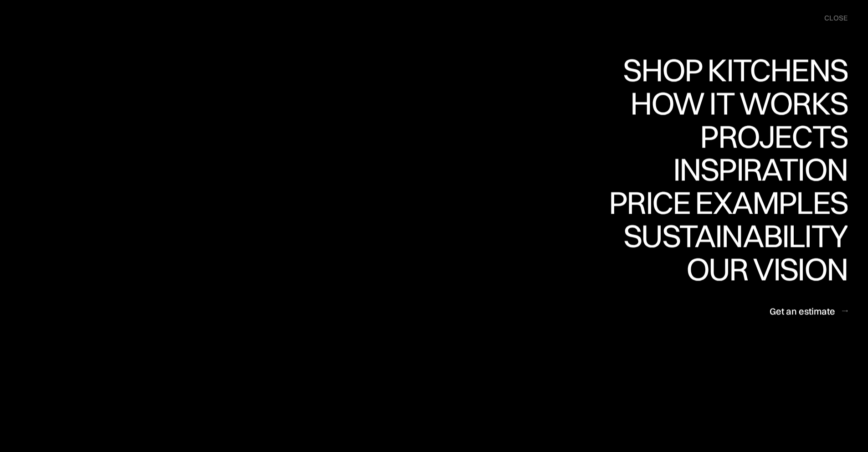 The width and height of the screenshot is (868, 452). What do you see at coordinates (831, 18) in the screenshot?
I see `div: menu` at bounding box center [831, 18].